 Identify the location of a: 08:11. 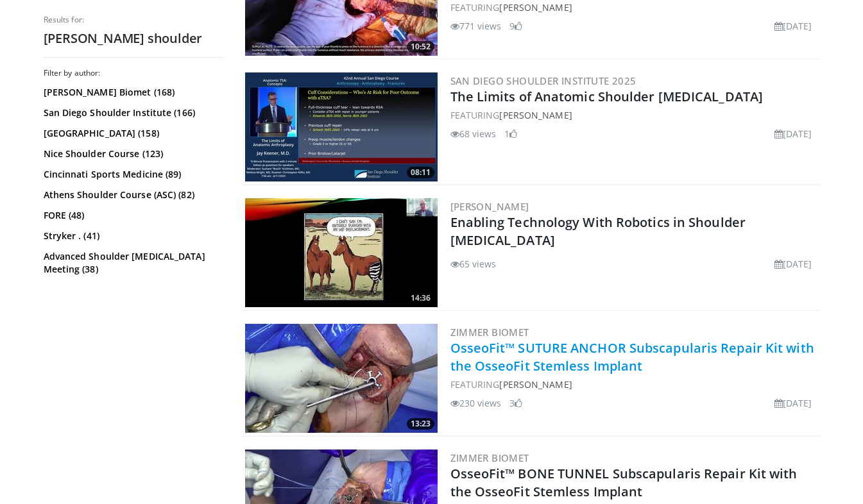
(342, 127).